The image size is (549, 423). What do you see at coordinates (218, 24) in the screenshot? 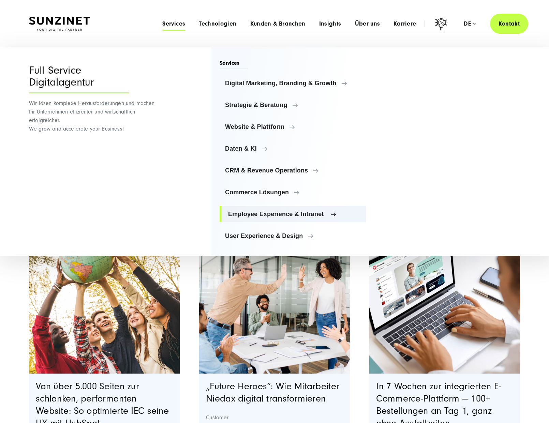
I see `span: Technologien` at bounding box center [218, 24].